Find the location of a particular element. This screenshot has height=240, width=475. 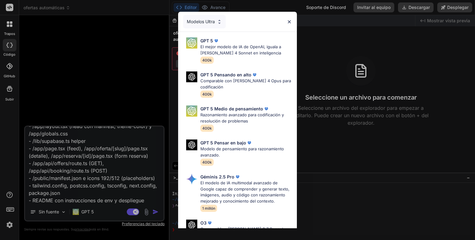

font: 1 millón is located at coordinates (209, 208).